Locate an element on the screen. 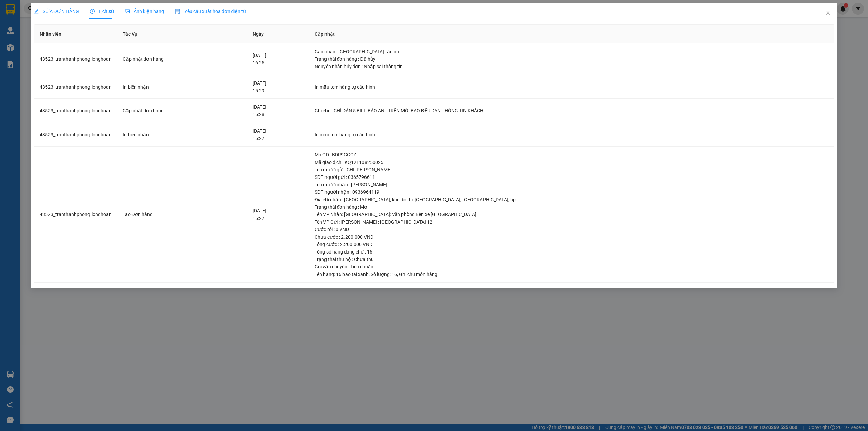  span: SỬA ĐƠN HÀNG is located at coordinates (56, 11).